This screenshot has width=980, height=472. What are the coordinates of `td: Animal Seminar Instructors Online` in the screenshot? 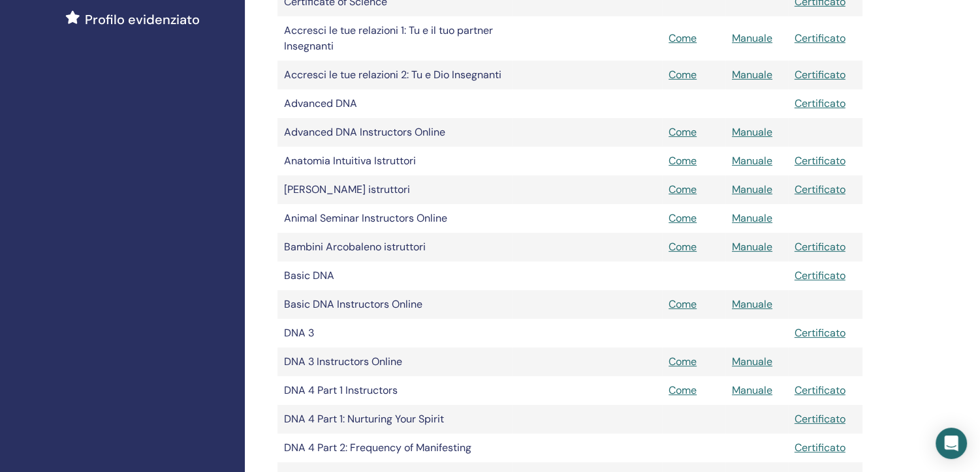 It's located at (395, 219).